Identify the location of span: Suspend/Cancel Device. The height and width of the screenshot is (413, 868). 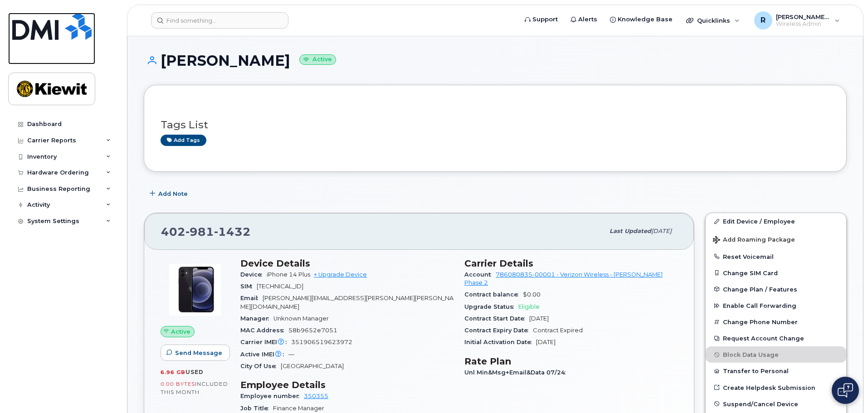
(760, 403).